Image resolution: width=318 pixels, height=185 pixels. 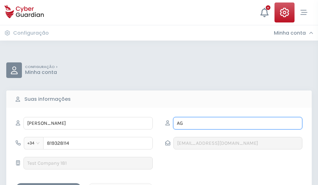 What do you see at coordinates (33, 143) in the screenshot?
I see `span: +34` at bounding box center [33, 143].